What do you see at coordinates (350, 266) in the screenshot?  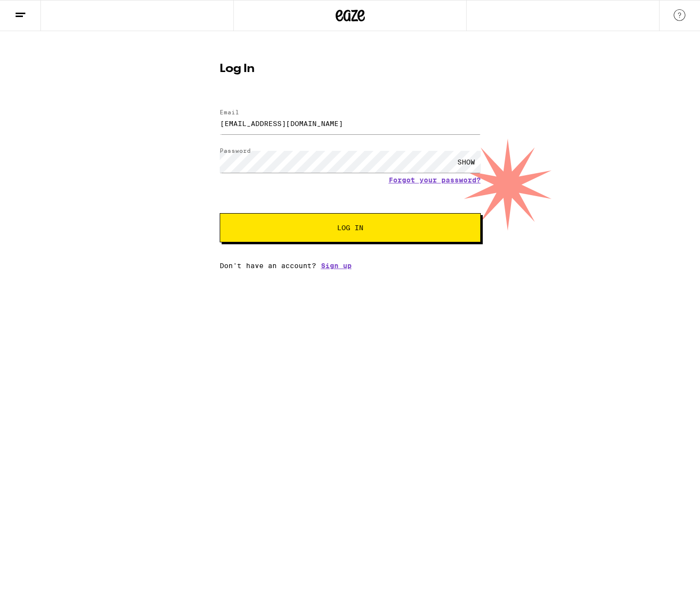 I see `div: Don't have an account?` at bounding box center [350, 266].